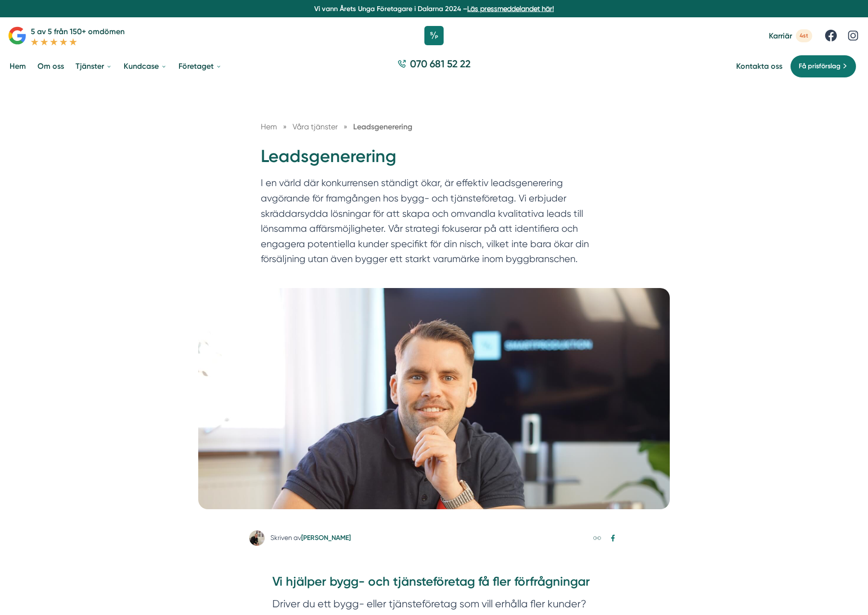  What do you see at coordinates (823, 66) in the screenshot?
I see `a: Få prisförslag` at bounding box center [823, 66].